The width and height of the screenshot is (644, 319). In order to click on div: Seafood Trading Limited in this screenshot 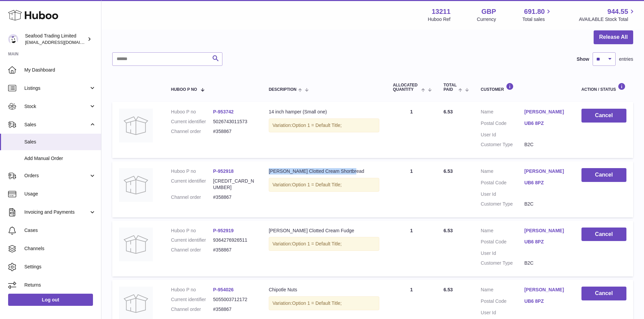, I will do `click(56, 39)`.